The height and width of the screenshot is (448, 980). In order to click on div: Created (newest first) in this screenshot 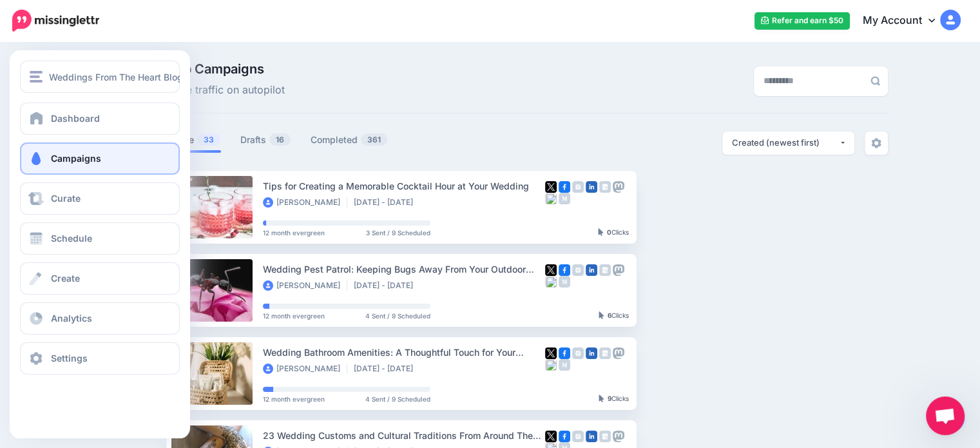, I will do `click(785, 143)`.